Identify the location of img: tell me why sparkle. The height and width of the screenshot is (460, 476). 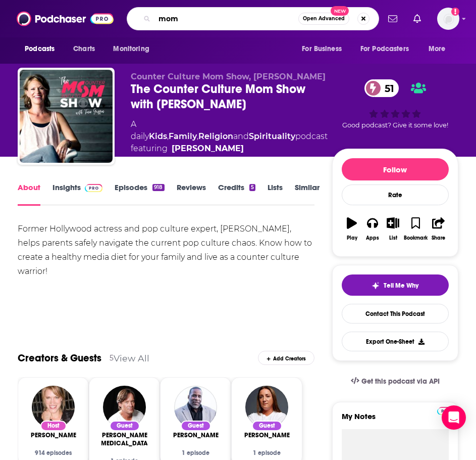
(375, 286).